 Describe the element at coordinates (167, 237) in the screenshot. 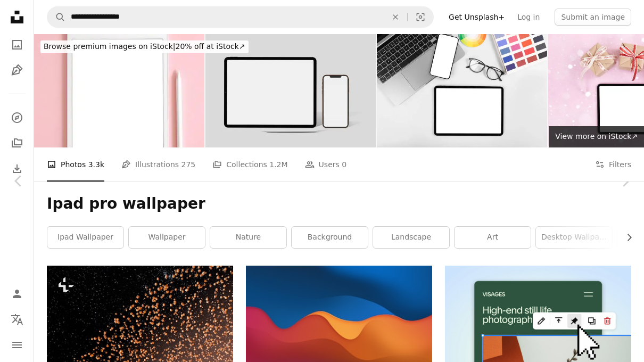

I see `a: wallpaper` at that location.